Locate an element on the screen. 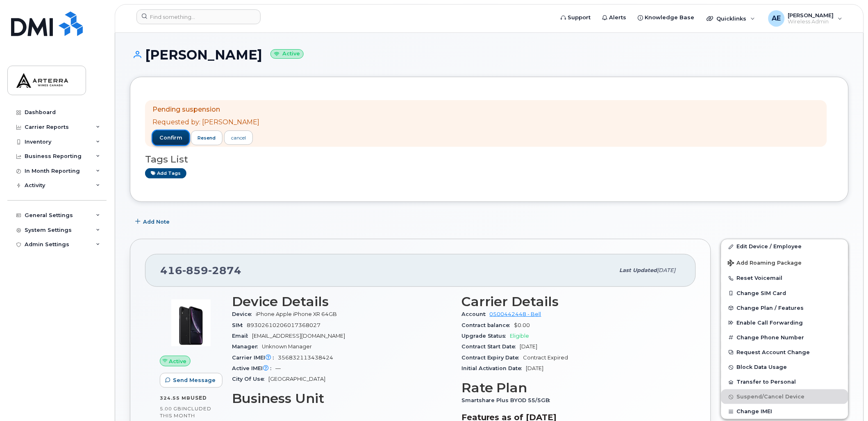 The width and height of the screenshot is (868, 421). button: Block Data Usage is located at coordinates (785, 367).